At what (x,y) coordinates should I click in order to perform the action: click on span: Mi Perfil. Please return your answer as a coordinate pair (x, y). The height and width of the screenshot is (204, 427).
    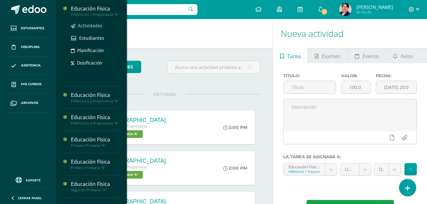
    Looking at the image, I should click on (375, 12).